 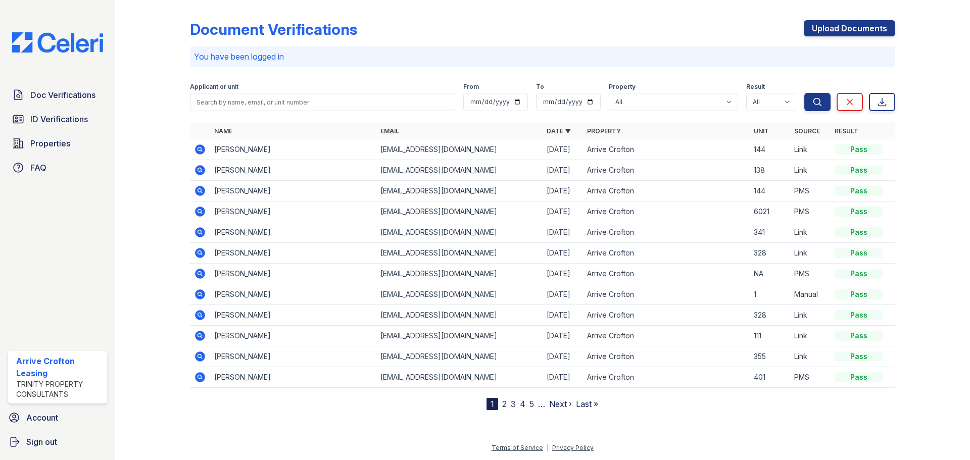 What do you see at coordinates (846, 131) in the screenshot?
I see `a: Result` at bounding box center [846, 131].